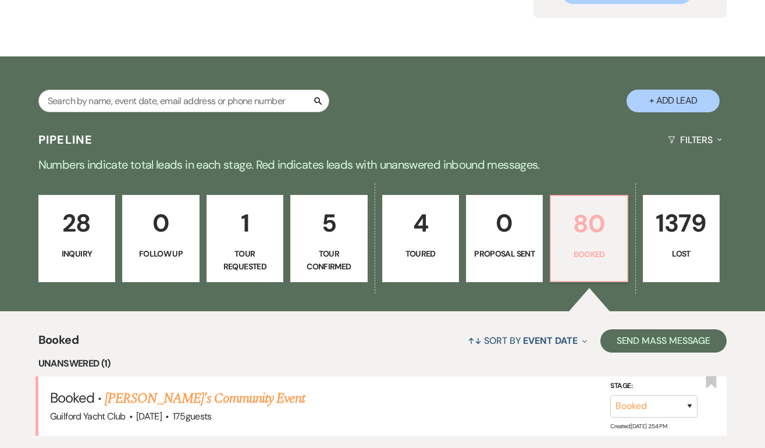  I want to click on a: 5Tour Confirmed, so click(329, 238).